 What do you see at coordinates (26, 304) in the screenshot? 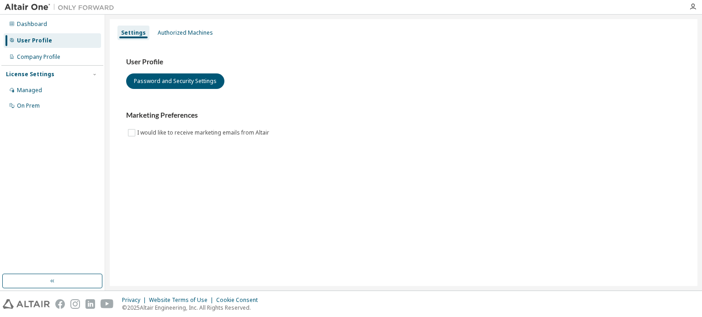
I see `img: altair_logo.svg` at bounding box center [26, 304].